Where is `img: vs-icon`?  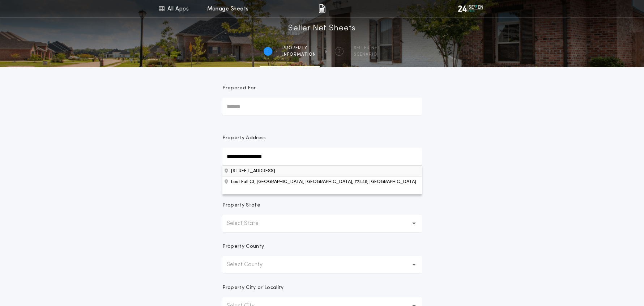 img: vs-icon is located at coordinates (470, 9).